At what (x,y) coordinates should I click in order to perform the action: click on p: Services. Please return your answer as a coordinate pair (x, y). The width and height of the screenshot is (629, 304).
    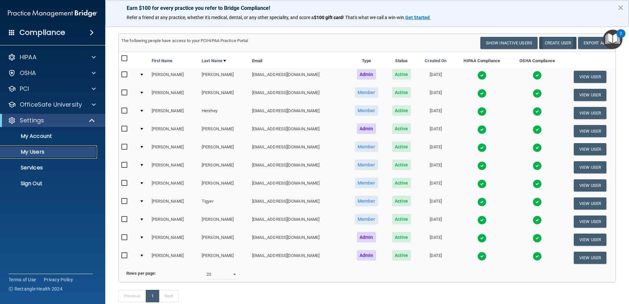
    Looking at the image, I should click on (49, 168).